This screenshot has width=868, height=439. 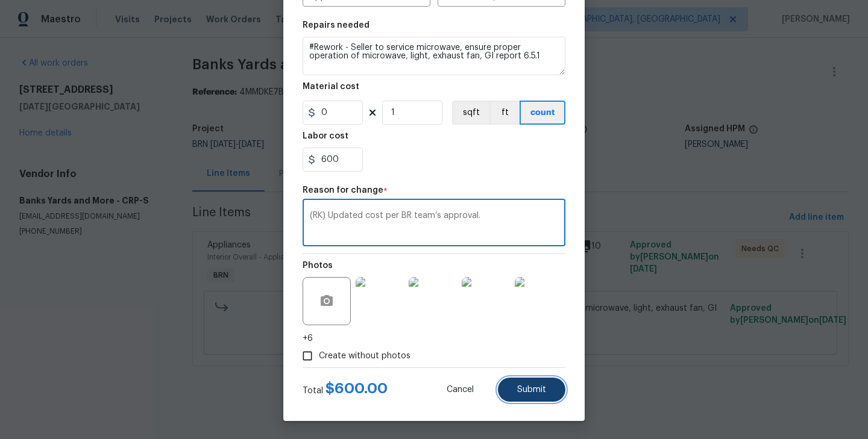 What do you see at coordinates (317, 266) in the screenshot?
I see `h5: Photos` at bounding box center [317, 266].